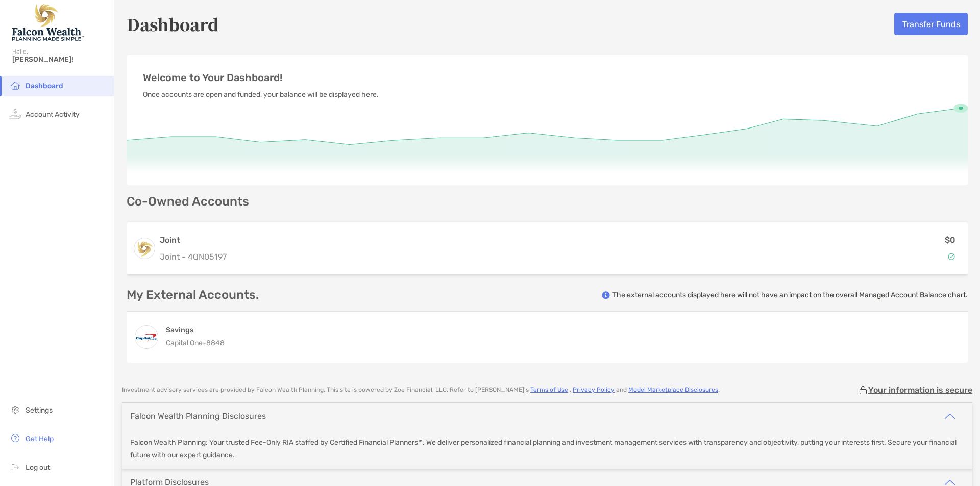 The image size is (980, 486). Describe the element at coordinates (45, 86) in the screenshot. I see `span: Dashboard` at that location.